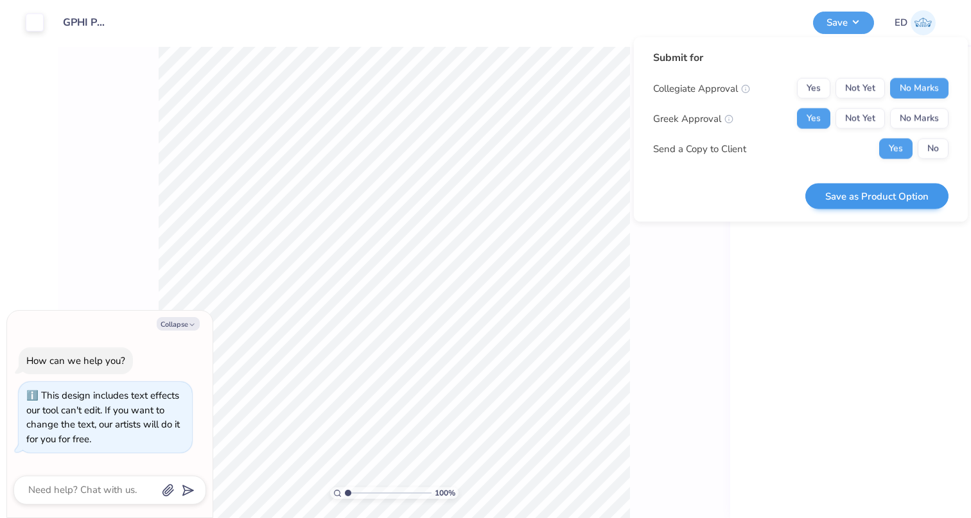 The image size is (971, 518). Describe the element at coordinates (923, 22) in the screenshot. I see `img: Emily Depew` at that location.